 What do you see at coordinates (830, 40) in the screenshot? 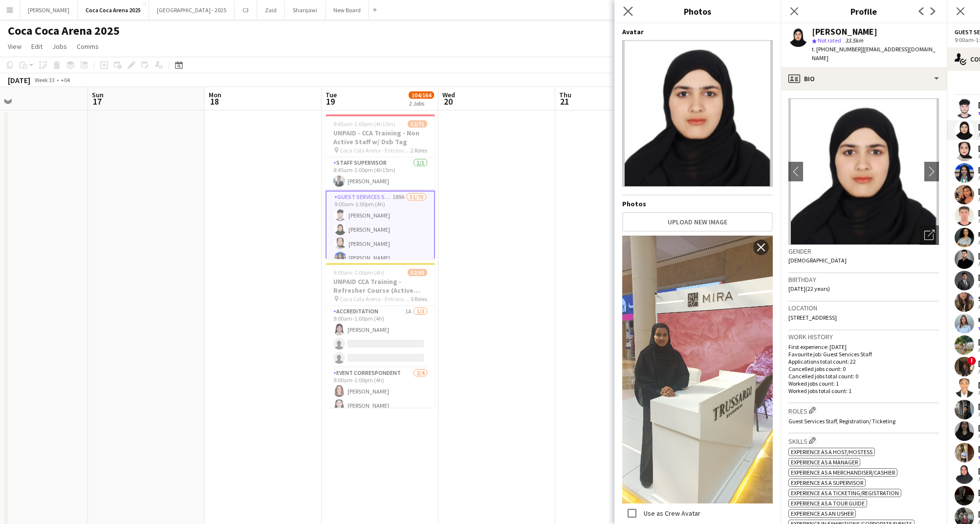
I see `span: Not rated` at bounding box center [830, 40].